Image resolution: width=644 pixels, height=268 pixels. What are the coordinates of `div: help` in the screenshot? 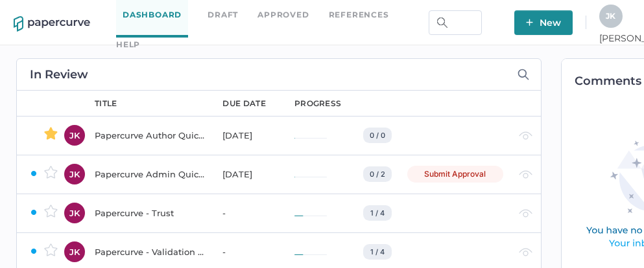 It's located at (128, 44).